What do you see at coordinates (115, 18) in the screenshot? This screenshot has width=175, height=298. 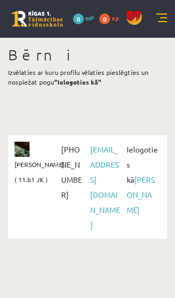 I see `span: xp` at bounding box center [115, 18].